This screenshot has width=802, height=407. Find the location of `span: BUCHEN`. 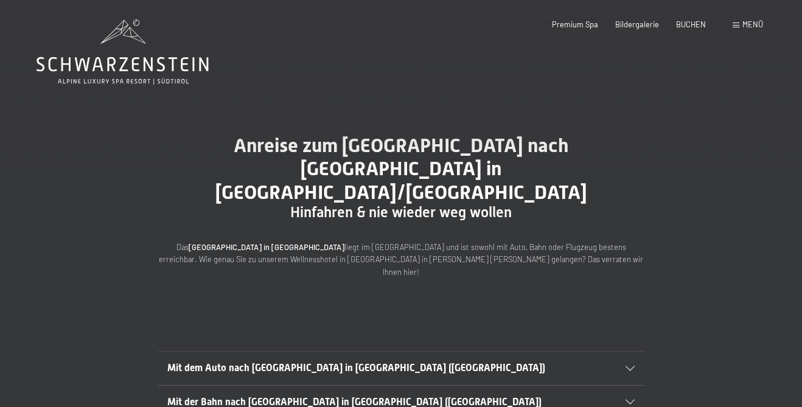

span: BUCHEN is located at coordinates (691, 24).